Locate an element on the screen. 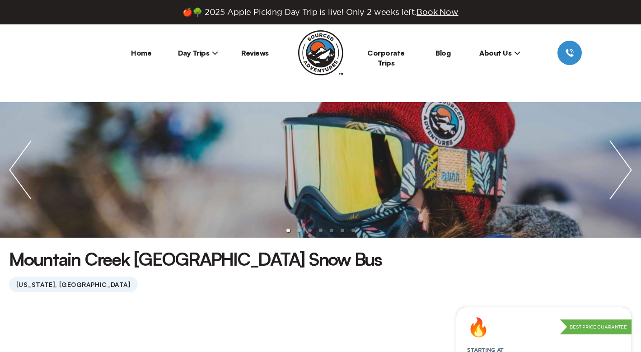 This screenshot has width=641, height=352. span: About Us is located at coordinates (500, 53).